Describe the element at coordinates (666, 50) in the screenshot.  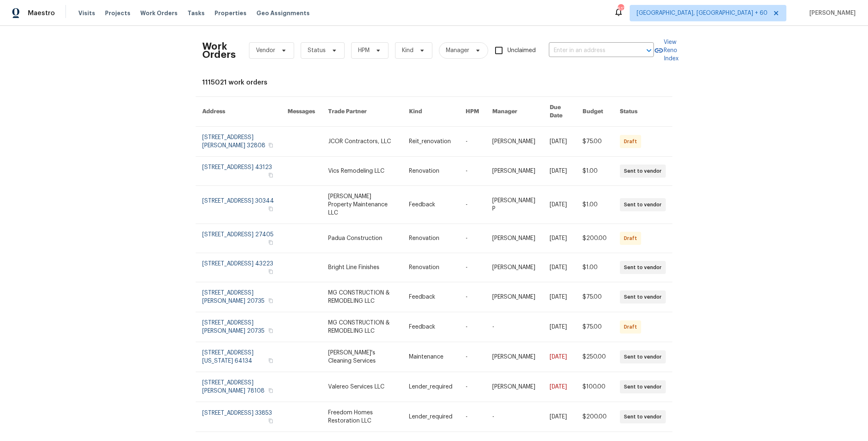
I see `a: View Reno Index` at that location.